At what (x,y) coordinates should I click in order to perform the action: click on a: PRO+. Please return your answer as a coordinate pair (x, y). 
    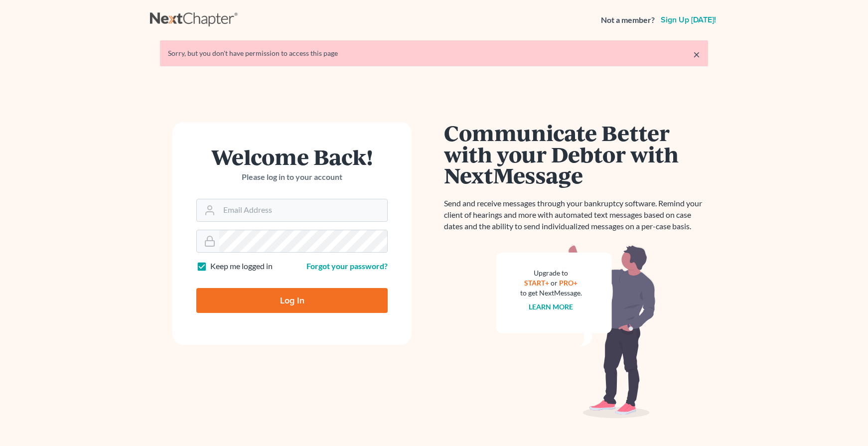
    Looking at the image, I should click on (569, 282).